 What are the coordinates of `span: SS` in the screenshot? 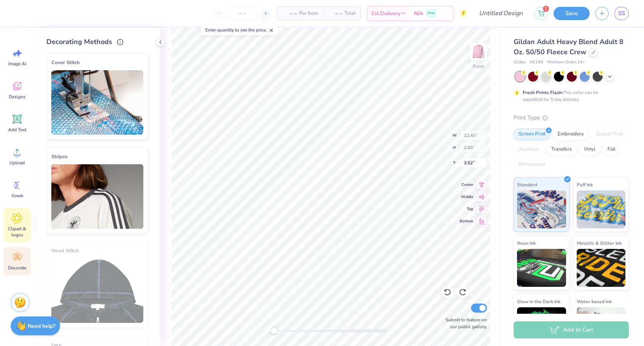 It's located at (621, 13).